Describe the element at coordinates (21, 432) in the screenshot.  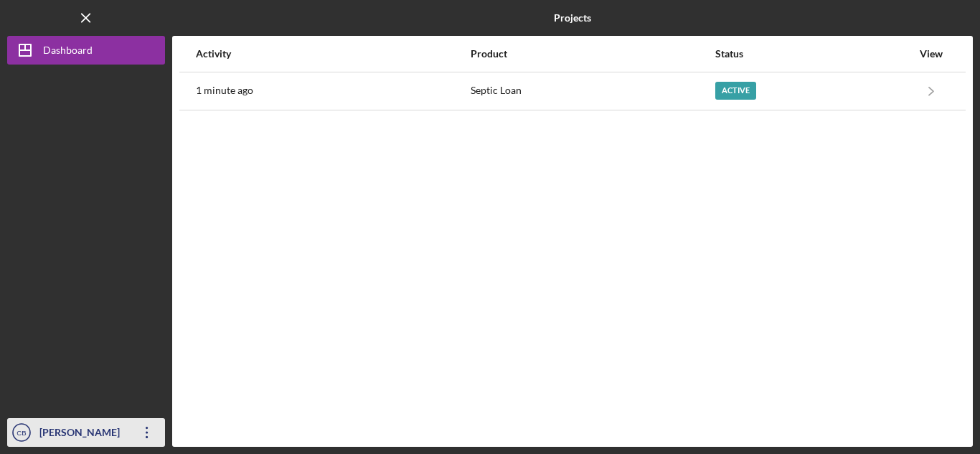
I see `text: CB` at that location.